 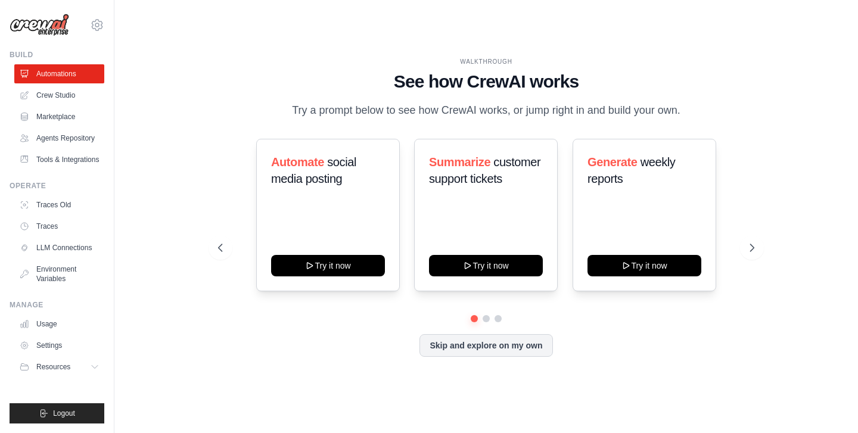 I want to click on a: Agents Repository, so click(x=59, y=138).